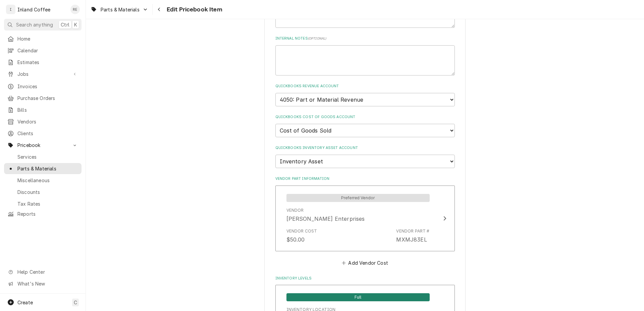 The image size is (644, 311). Describe the element at coordinates (47, 192) in the screenshot. I see `span: Discounts` at that location.